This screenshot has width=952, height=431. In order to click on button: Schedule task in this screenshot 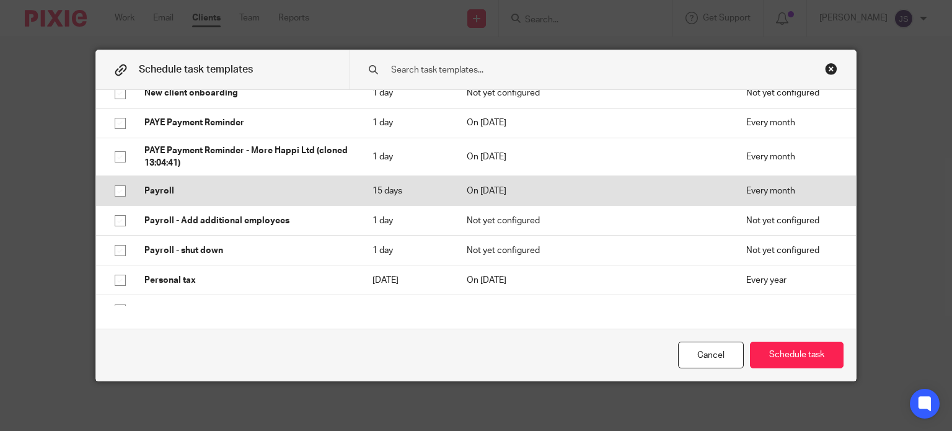, I will do `click(797, 355)`.